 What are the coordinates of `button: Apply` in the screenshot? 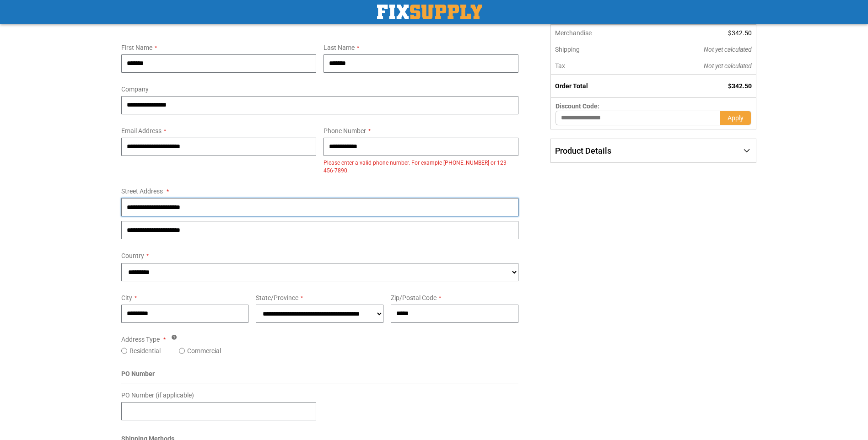 It's located at (736, 118).